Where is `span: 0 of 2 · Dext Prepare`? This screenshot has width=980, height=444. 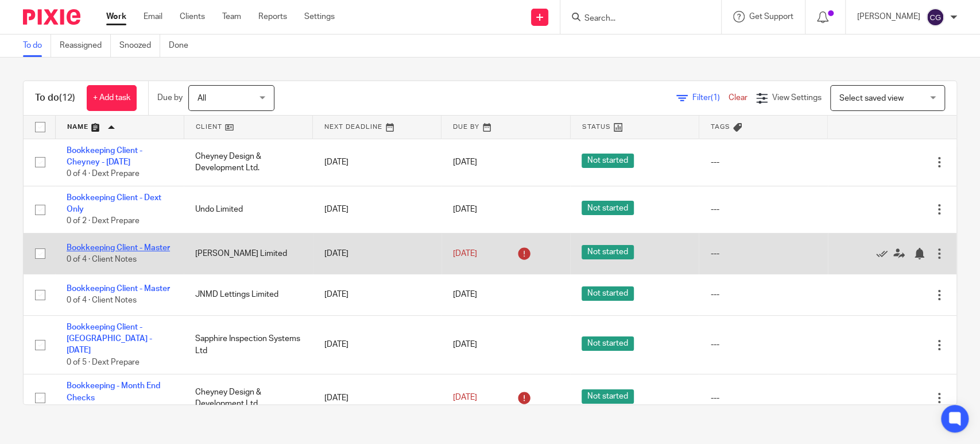
span: 0 of 2 · Dext Prepare is located at coordinates (103, 221).